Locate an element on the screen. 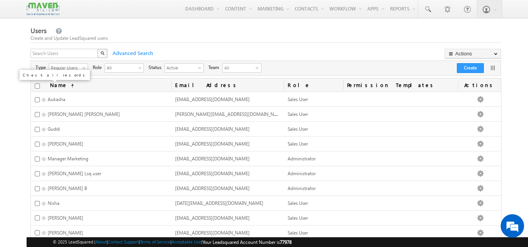 This screenshot has height=247, width=528. p: Check all records is located at coordinates (55, 75).